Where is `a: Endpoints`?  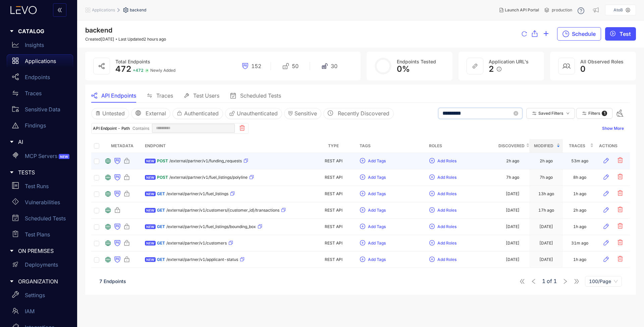 a: Endpoints is located at coordinates (40, 78).